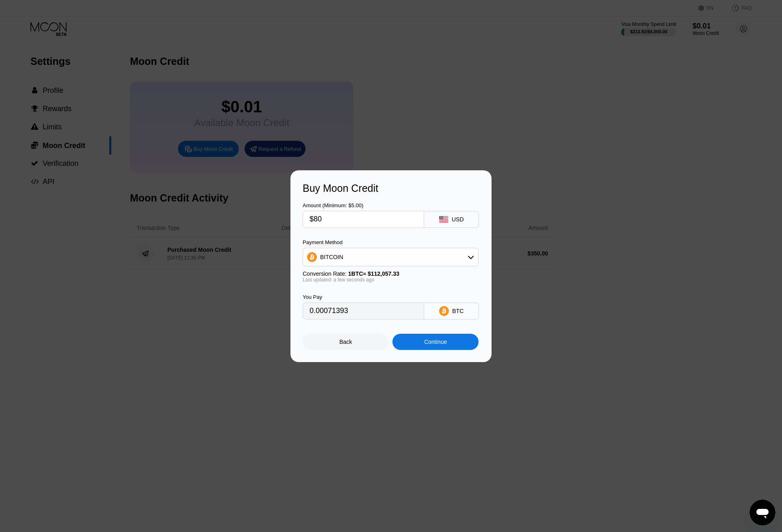 The image size is (782, 532). Describe the element at coordinates (458, 311) in the screenshot. I see `div: BTC` at that location.